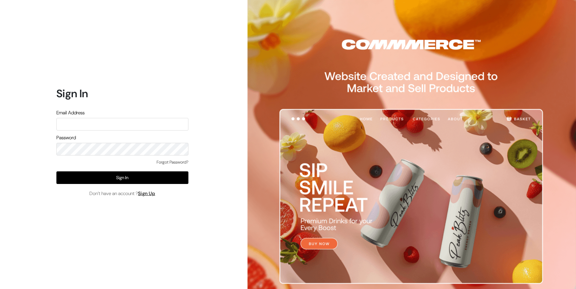  I want to click on button: Sign In, so click(122, 178).